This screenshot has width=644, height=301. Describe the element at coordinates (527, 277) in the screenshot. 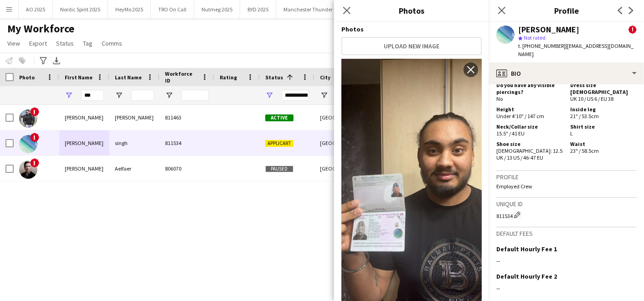

I see `h3: Default Hourly Fee 2` at that location.